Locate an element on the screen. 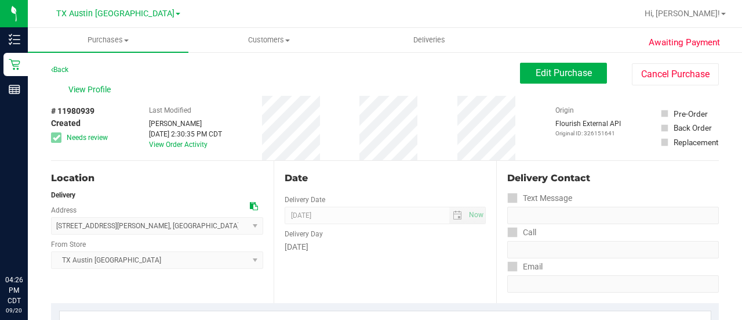 The height and width of the screenshot is (320, 742). label: From Store is located at coordinates (68, 244).